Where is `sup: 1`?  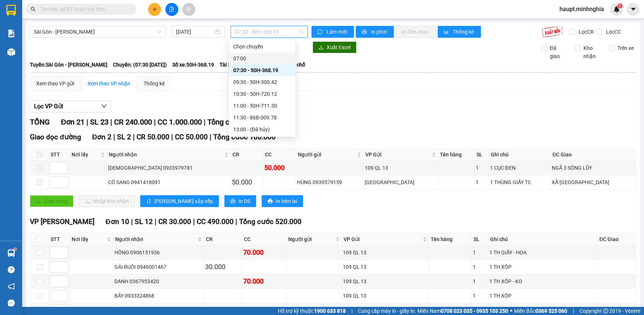
sup: 1 is located at coordinates (15, 249).